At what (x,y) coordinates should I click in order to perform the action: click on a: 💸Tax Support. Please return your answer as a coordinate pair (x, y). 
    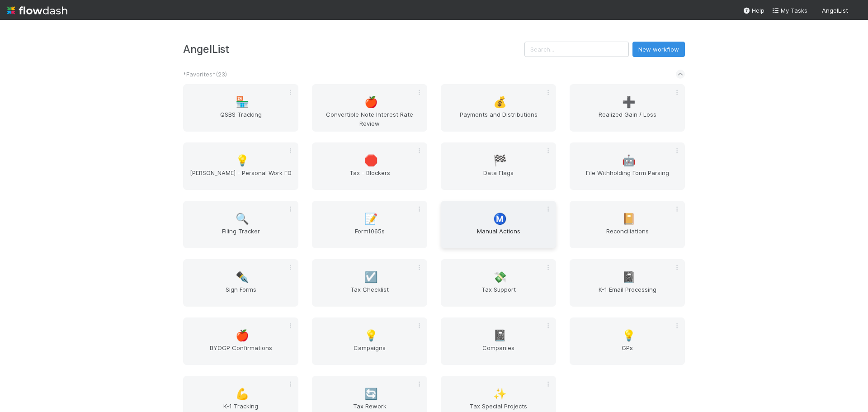
    Looking at the image, I should click on (498, 283).